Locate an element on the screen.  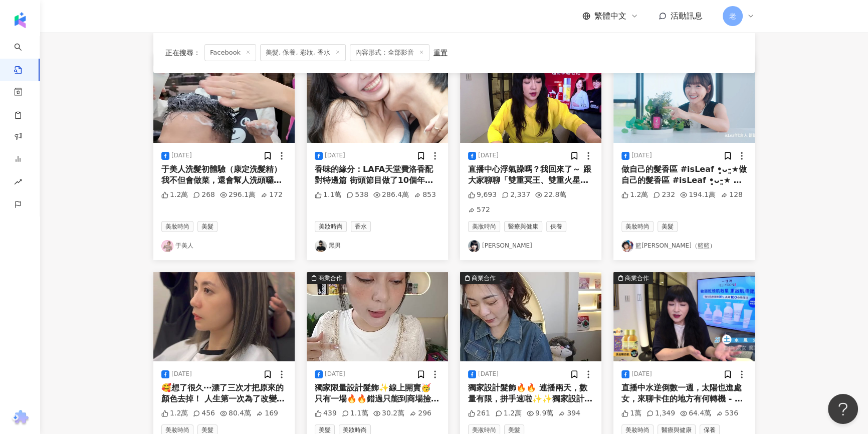
span: Facebook is located at coordinates (230, 52).